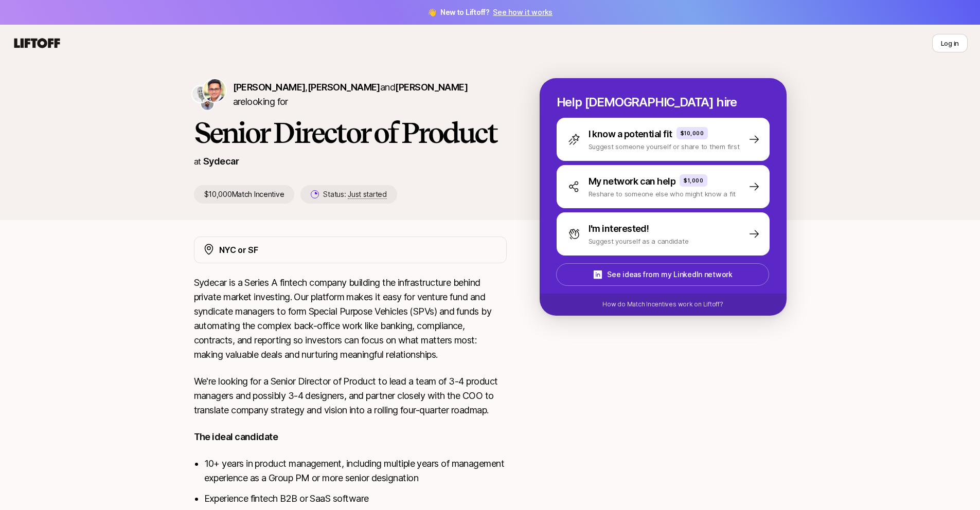 The width and height of the screenshot is (980, 510). I want to click on h1: Senior Director of Product, so click(350, 133).